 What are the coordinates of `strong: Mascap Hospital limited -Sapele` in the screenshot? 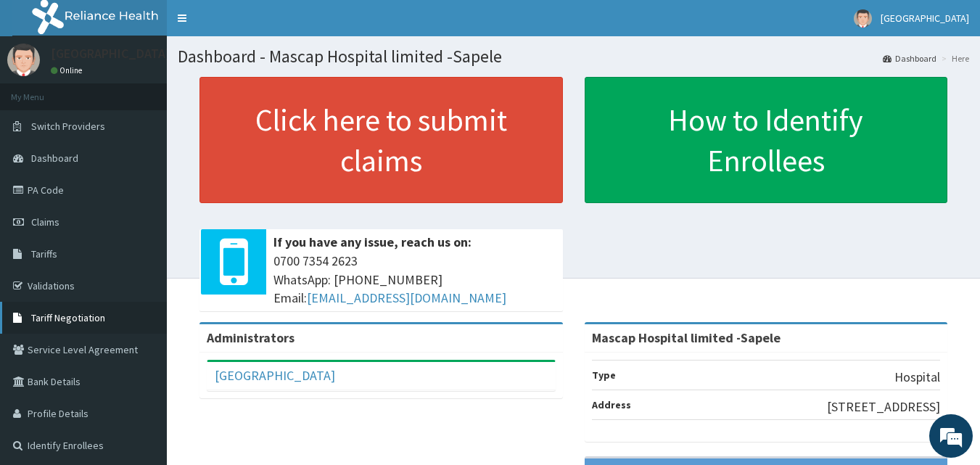 It's located at (686, 338).